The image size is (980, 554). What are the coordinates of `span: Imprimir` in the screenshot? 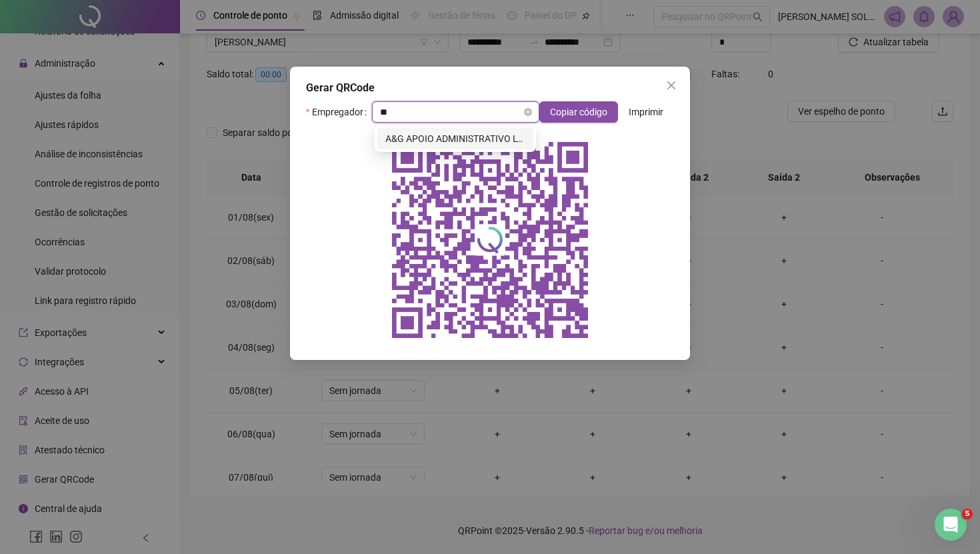 It's located at (646, 112).